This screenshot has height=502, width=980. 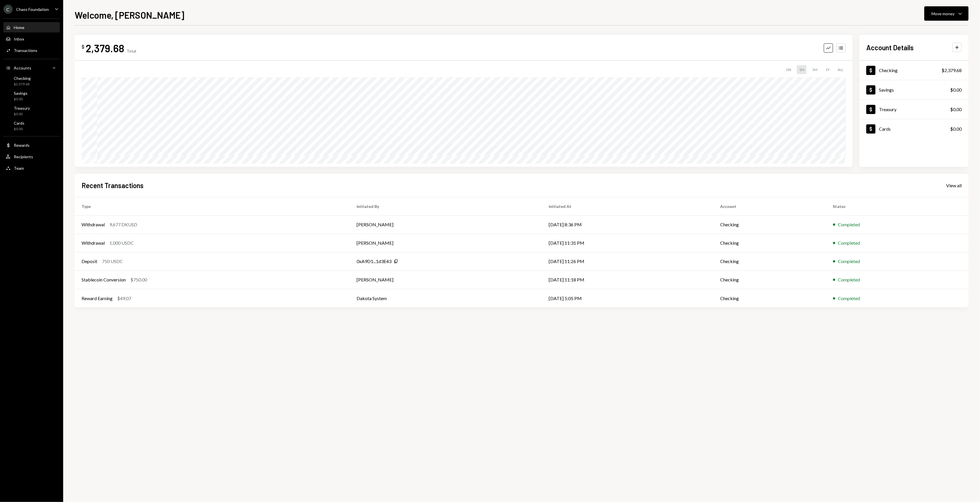 I want to click on h2: Account Details, so click(x=890, y=47).